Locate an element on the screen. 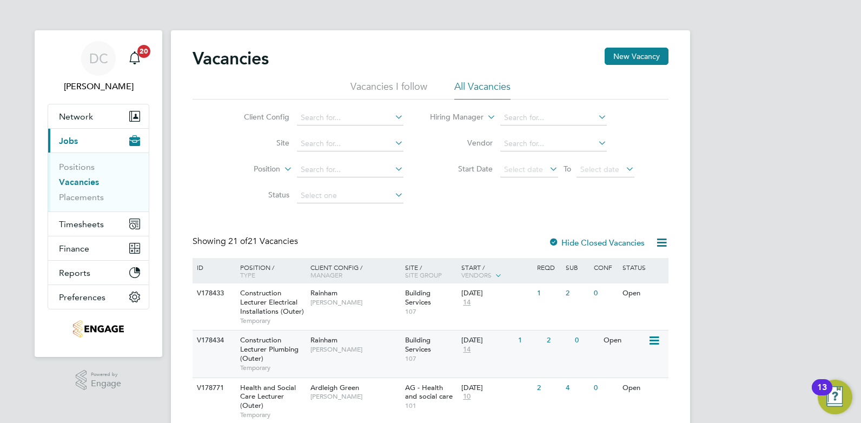 Image resolution: width=861 pixels, height=423 pixels. span: Jobs is located at coordinates (68, 141).